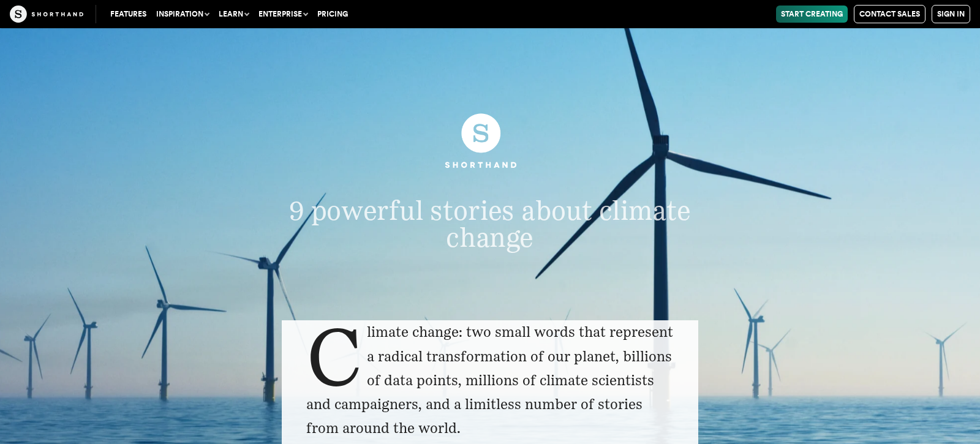 The height and width of the screenshot is (444, 980). What do you see at coordinates (128, 14) in the screenshot?
I see `a: Features` at bounding box center [128, 14].